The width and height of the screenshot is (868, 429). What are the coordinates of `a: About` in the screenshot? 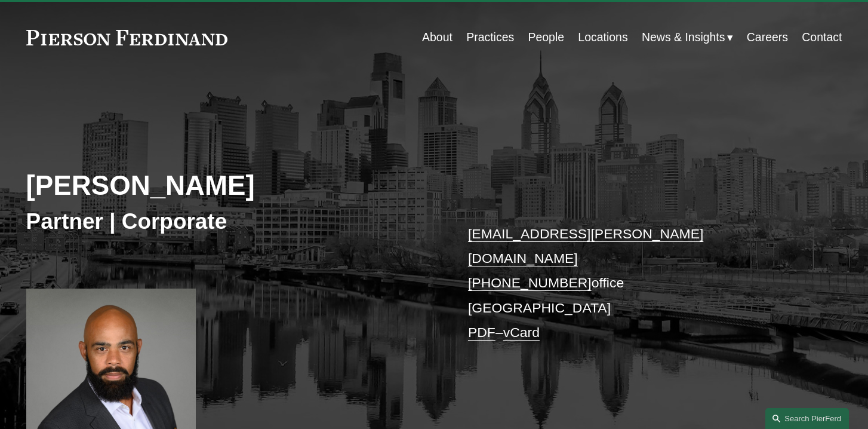 It's located at (437, 37).